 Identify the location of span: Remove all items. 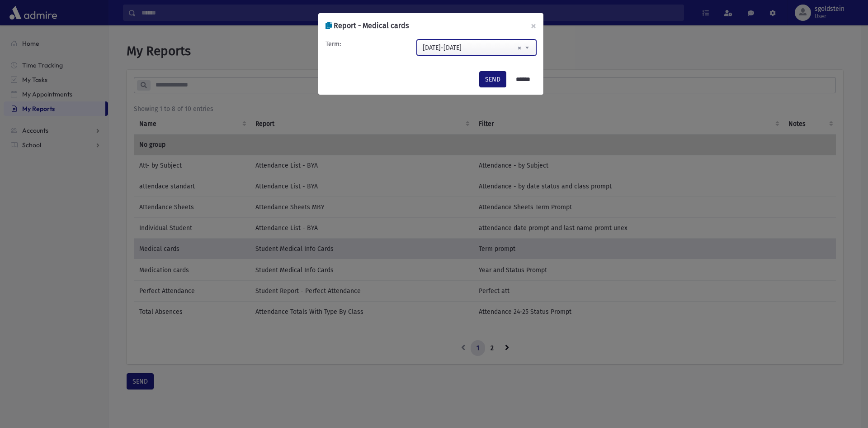
(519, 48).